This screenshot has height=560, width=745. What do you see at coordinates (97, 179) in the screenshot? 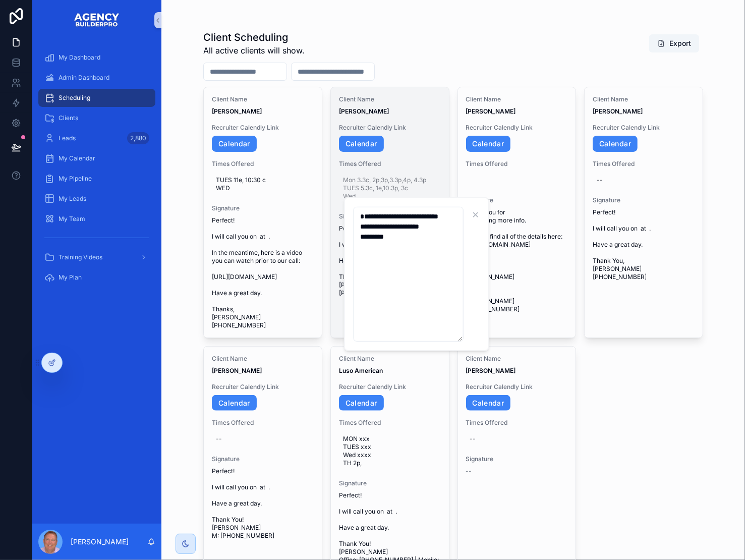
I see `a: My Pipeline` at bounding box center [97, 179].